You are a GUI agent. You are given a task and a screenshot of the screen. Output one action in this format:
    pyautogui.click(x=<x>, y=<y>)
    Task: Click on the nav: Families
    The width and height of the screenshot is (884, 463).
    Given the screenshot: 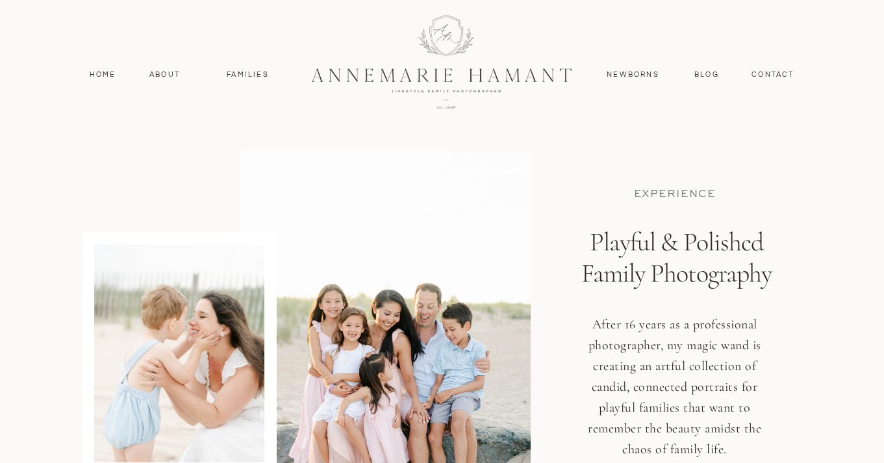 What is the action you would take?
    pyautogui.click(x=248, y=75)
    